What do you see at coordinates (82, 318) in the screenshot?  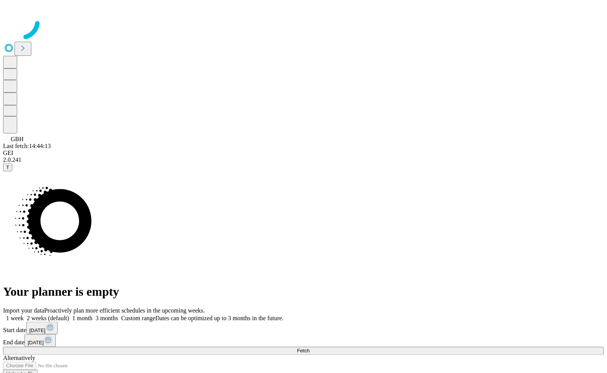 I see `span: 1 month` at bounding box center [82, 318].